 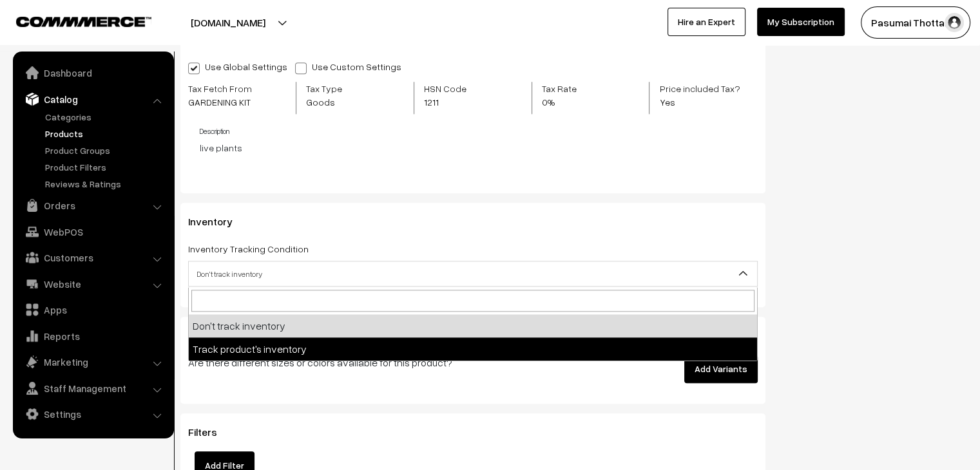 What do you see at coordinates (954, 23) in the screenshot?
I see `img: user` at bounding box center [954, 23].